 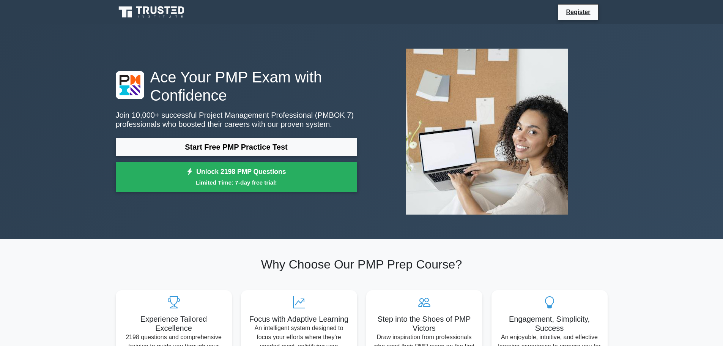 I want to click on h5: Engagement, Simplicity, Success, so click(x=549, y=323).